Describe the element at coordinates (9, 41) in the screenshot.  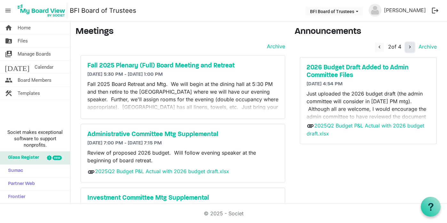
I see `span: folder_shared` at that location.